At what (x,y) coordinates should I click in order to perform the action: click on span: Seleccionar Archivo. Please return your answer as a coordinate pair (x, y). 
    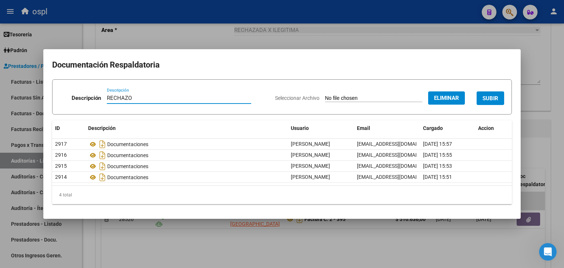
    Looking at the image, I should click on (297, 98).